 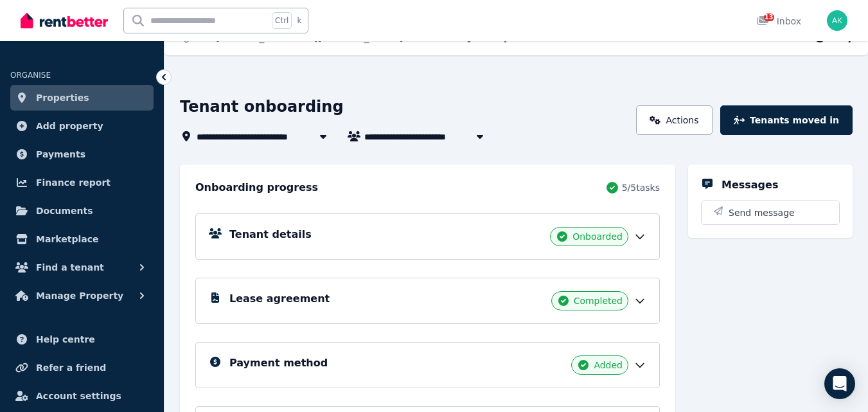 What do you see at coordinates (778, 21) in the screenshot?
I see `div: Inbox` at bounding box center [778, 21].